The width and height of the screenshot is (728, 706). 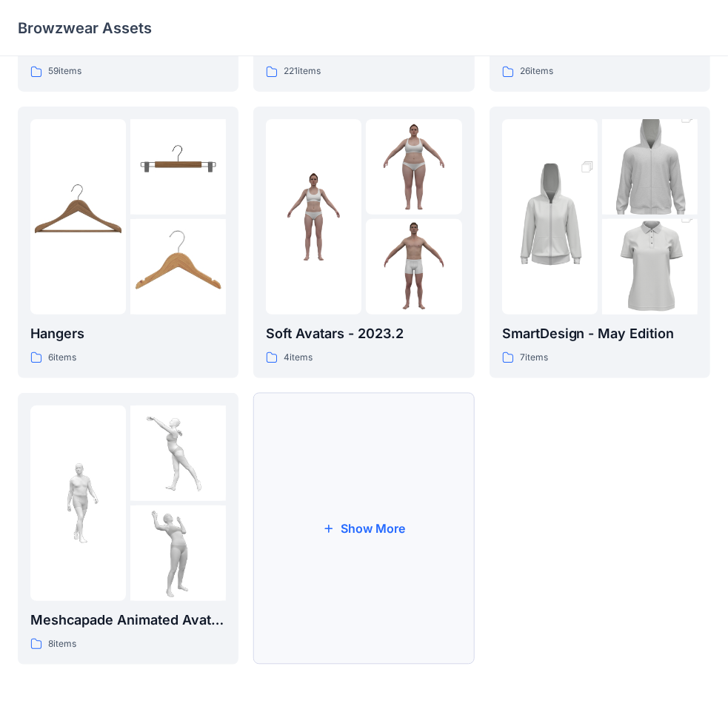 What do you see at coordinates (85, 29) in the screenshot?
I see `p: Browzwear Assets` at bounding box center [85, 29].